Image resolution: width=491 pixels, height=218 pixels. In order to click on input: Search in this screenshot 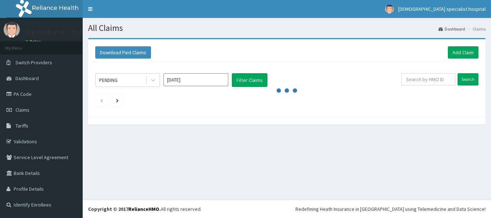, I will do `click(468, 79)`.